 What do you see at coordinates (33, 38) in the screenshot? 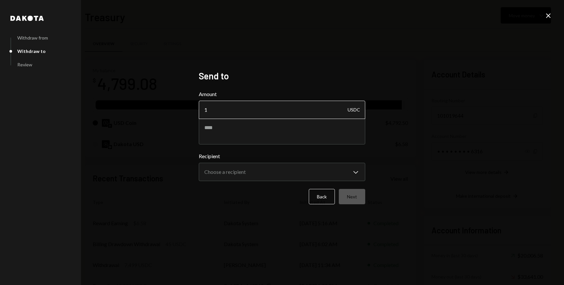
I see `div: Withdraw from` at bounding box center [33, 38].